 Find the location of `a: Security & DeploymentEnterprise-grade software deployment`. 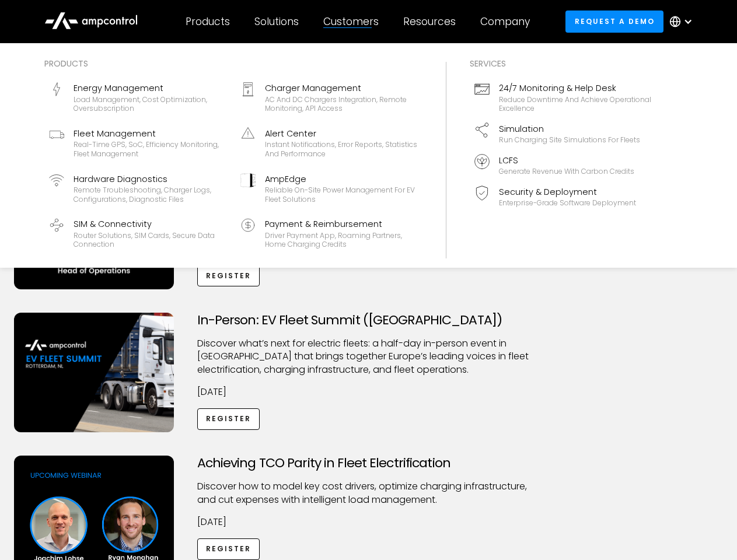

a: Security & DeploymentEnterprise-grade software deployment is located at coordinates (562, 196).